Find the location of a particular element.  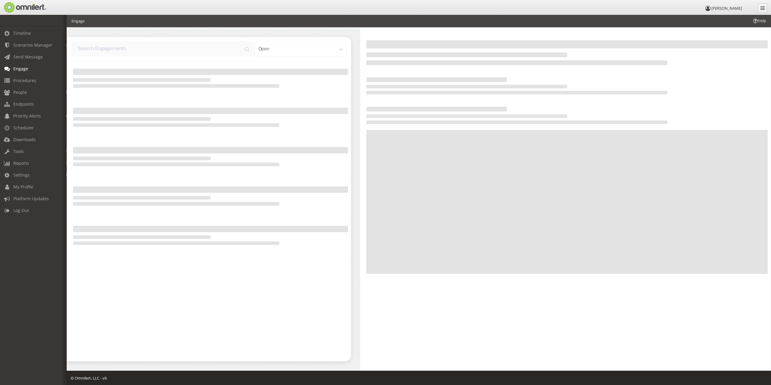

span: Scenarios Manager is located at coordinates (33, 45).